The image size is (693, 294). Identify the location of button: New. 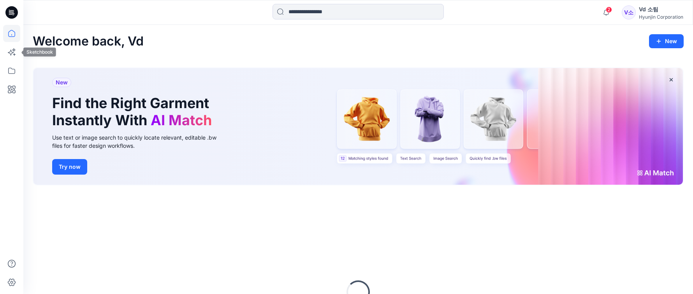
(666, 41).